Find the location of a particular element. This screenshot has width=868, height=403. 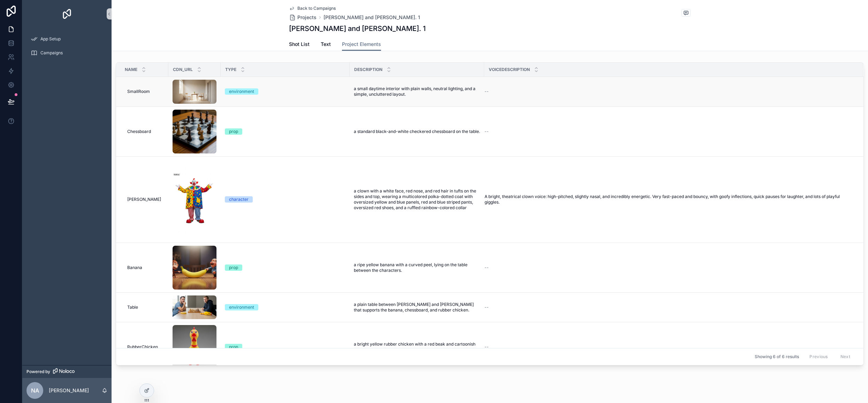

span: Showing 6 of 6 results is located at coordinates (776, 357).